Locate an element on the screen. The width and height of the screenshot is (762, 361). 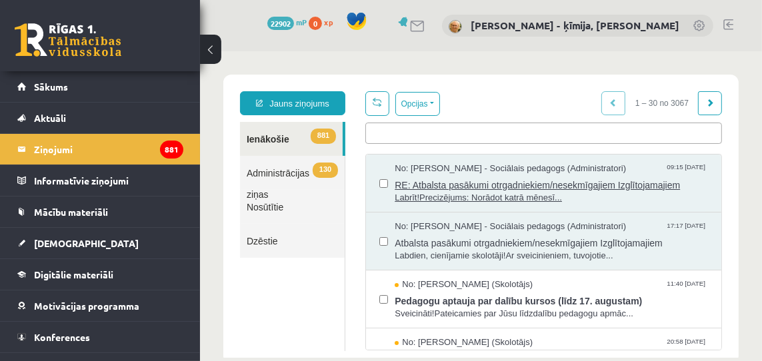
span: 0 is located at coordinates (315, 23).